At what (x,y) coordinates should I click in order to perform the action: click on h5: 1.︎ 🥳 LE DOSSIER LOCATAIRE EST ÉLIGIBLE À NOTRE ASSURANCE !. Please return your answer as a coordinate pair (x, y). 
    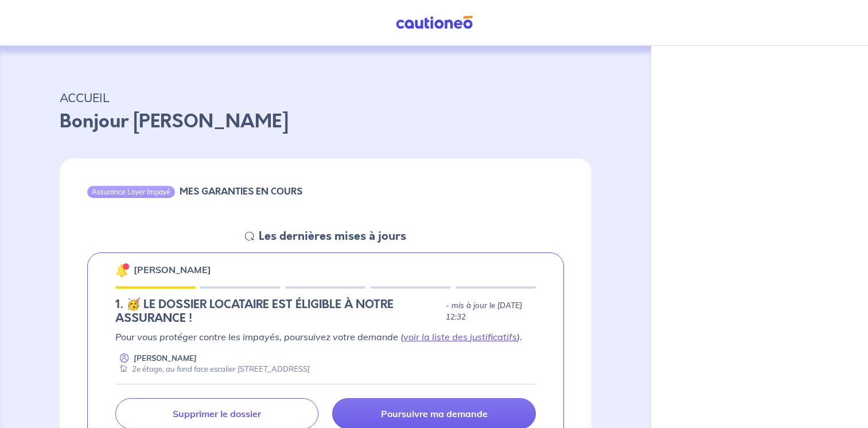
    Looking at the image, I should click on (278, 311).